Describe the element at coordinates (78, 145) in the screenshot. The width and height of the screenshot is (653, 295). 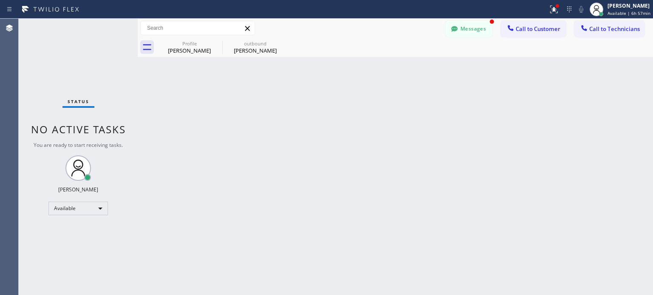
I see `span: You are ready to start receiving tasks.` at that location.